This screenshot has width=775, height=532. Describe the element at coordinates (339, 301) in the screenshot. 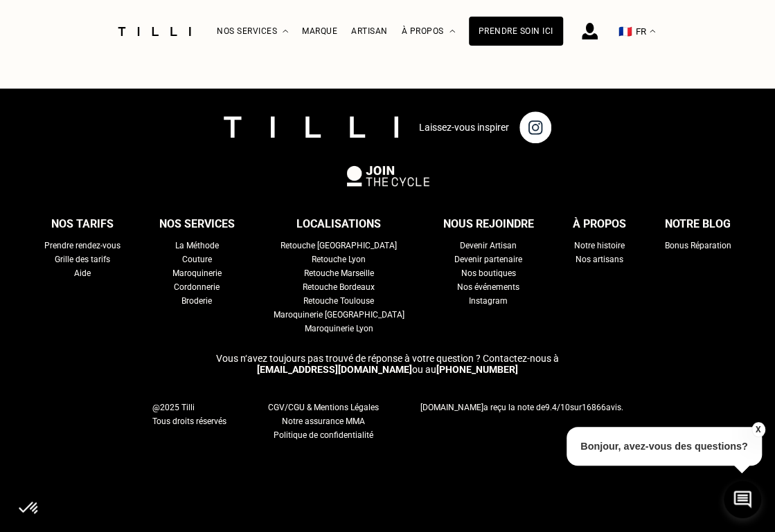

I see `a: Retouche Toulouse` at that location.